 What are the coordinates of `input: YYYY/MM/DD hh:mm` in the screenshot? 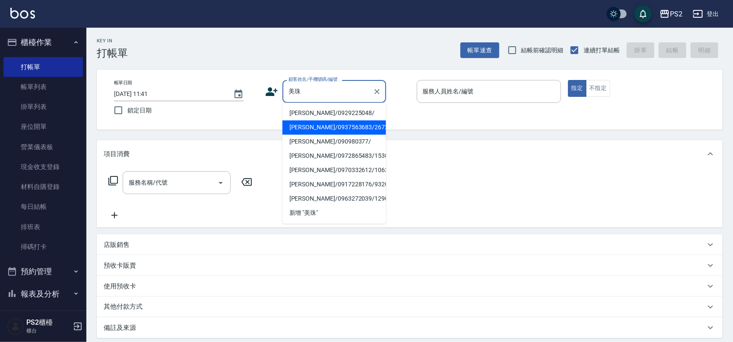 It's located at (169, 94).